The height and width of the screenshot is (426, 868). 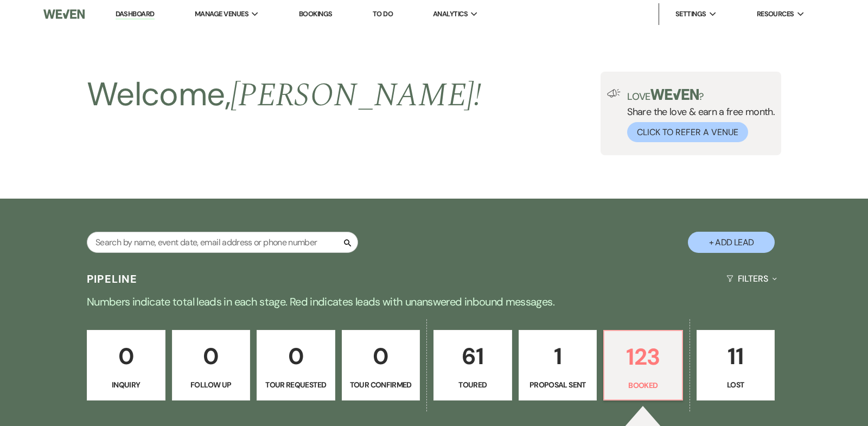 What do you see at coordinates (473, 384) in the screenshot?
I see `p: Toured` at bounding box center [473, 384].